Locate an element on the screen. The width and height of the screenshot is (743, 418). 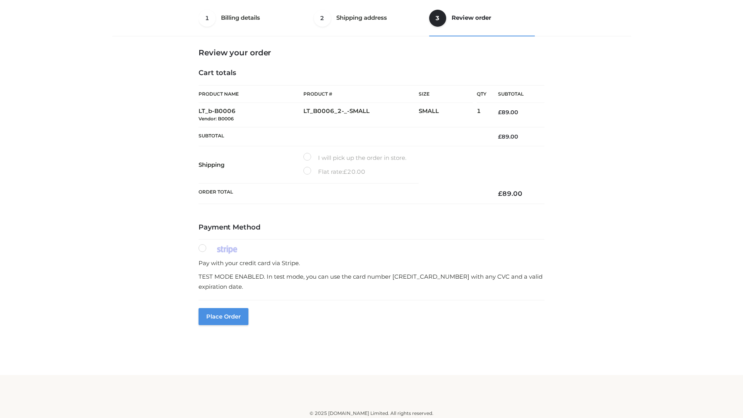
p: Pay with your credit card via Stripe. is located at coordinates (371, 263).